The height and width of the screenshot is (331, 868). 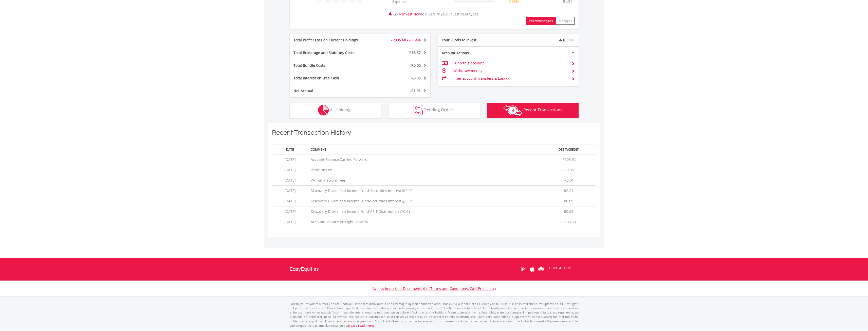 What do you see at coordinates (424, 211) in the screenshot?
I see `td: Discovery Diversified Income Fund-REIT Distribution @0.01` at bounding box center [424, 211].